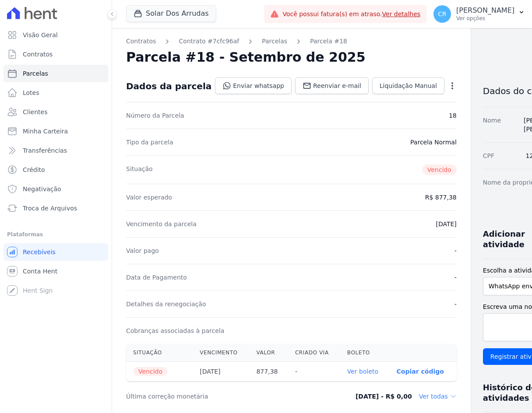 Image resolution: width=532 pixels, height=413 pixels. What do you see at coordinates (40, 35) in the screenshot?
I see `span: Visão Geral` at bounding box center [40, 35].